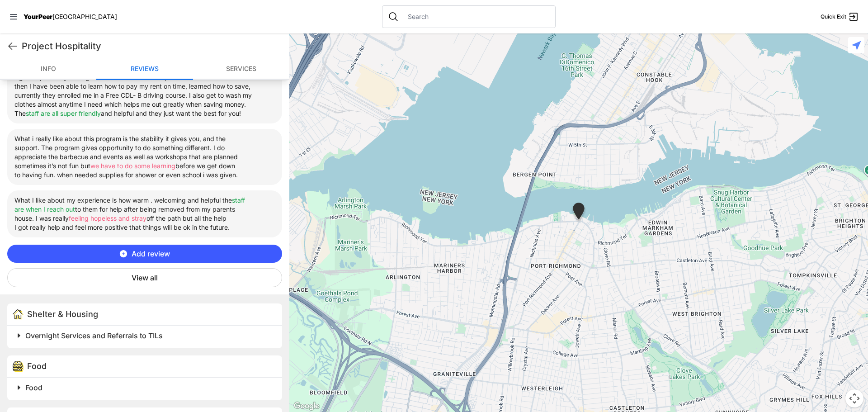  Describe the element at coordinates (144, 69) in the screenshot. I see `a: Reviews` at that location.